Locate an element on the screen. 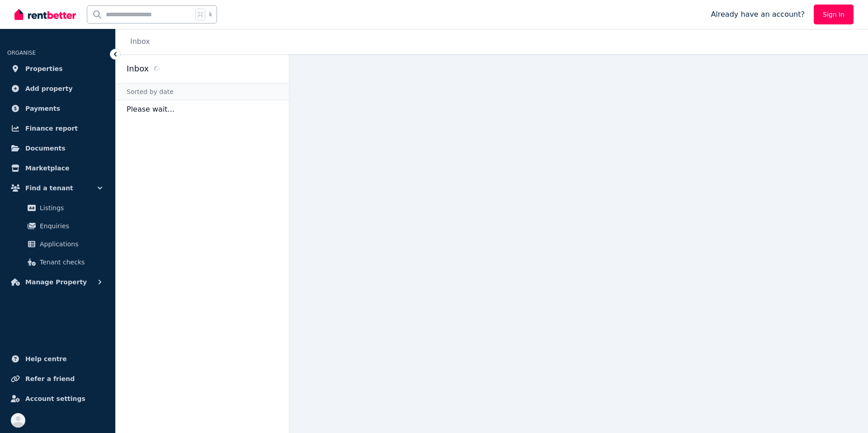 The width and height of the screenshot is (868, 433). button: Find a tenant is located at coordinates (58, 188).